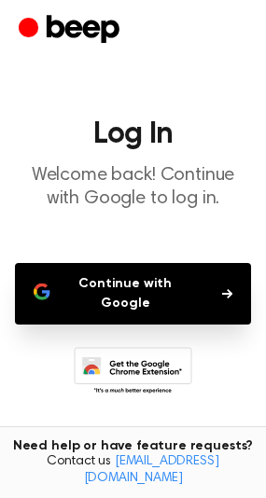  I want to click on a: Beep, so click(71, 30).